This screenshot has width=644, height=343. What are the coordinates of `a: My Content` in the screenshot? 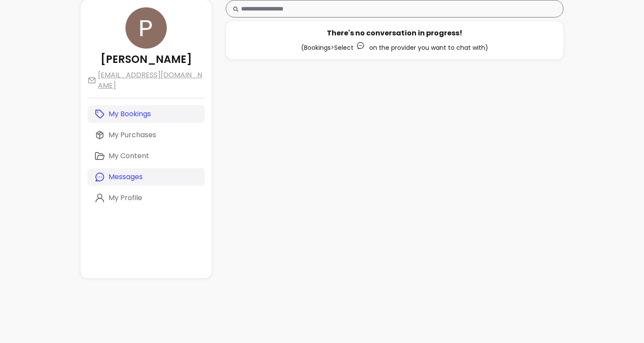 It's located at (146, 156).